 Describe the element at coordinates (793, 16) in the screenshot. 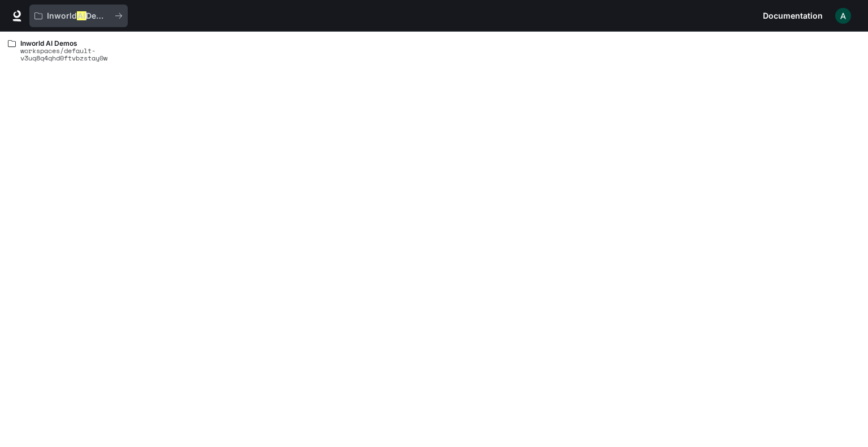

I see `a: Documentation` at that location.